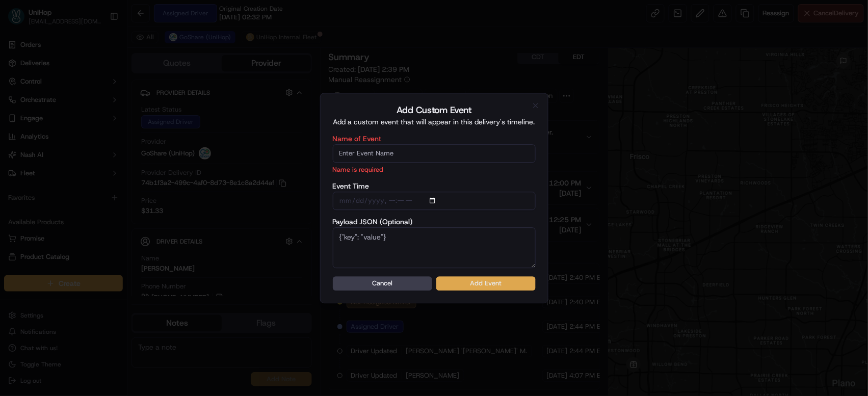 This screenshot has height=396, width=868. What do you see at coordinates (49, 153) in the screenshot?
I see `span: Knowledge Base` at bounding box center [49, 153].